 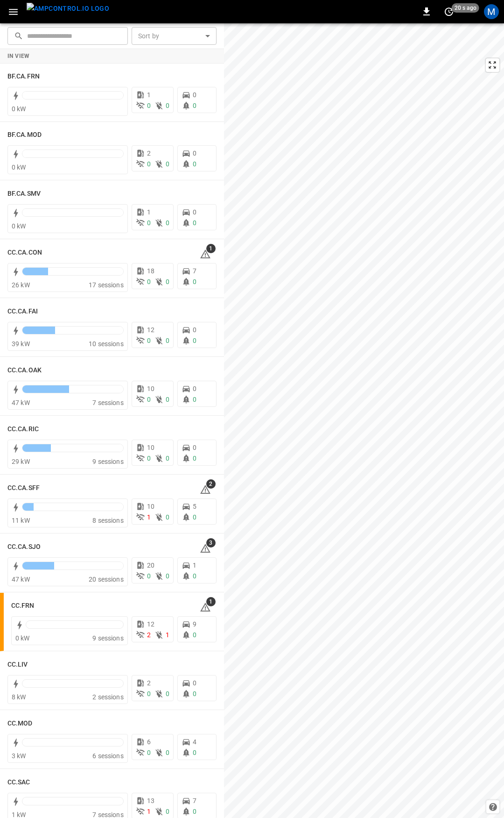 What do you see at coordinates (21, 461) in the screenshot?
I see `span: 29 kW` at bounding box center [21, 461].